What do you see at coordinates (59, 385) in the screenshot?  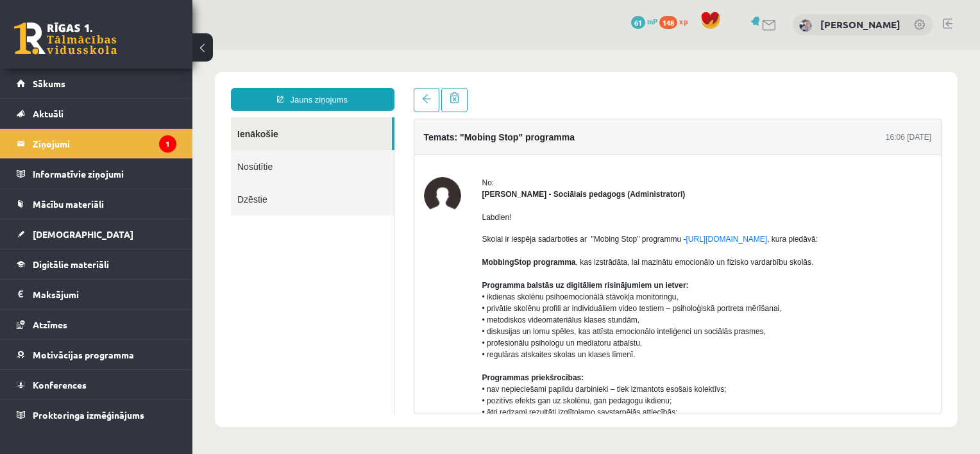 I see `span: Konferences` at bounding box center [59, 385].